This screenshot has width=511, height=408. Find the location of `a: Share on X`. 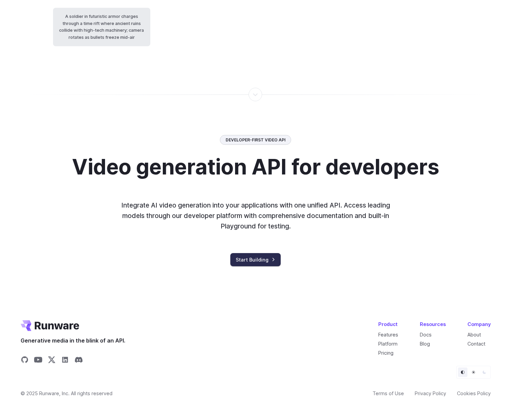

a: Share on X is located at coordinates (52, 361).